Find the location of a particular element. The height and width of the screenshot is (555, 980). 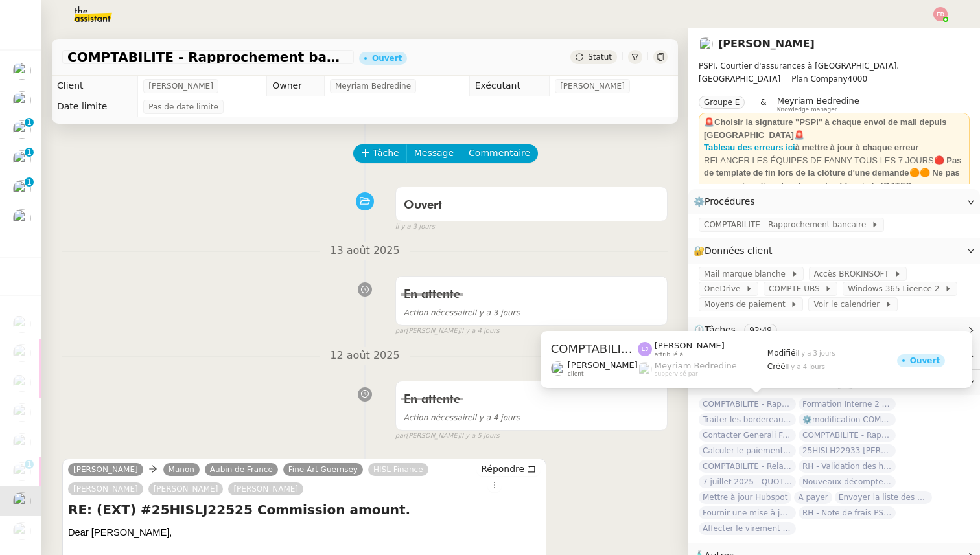

span: 7 juillet 2025 - QUOTIDIEN Gestion boite mail Accounting is located at coordinates (747, 482).